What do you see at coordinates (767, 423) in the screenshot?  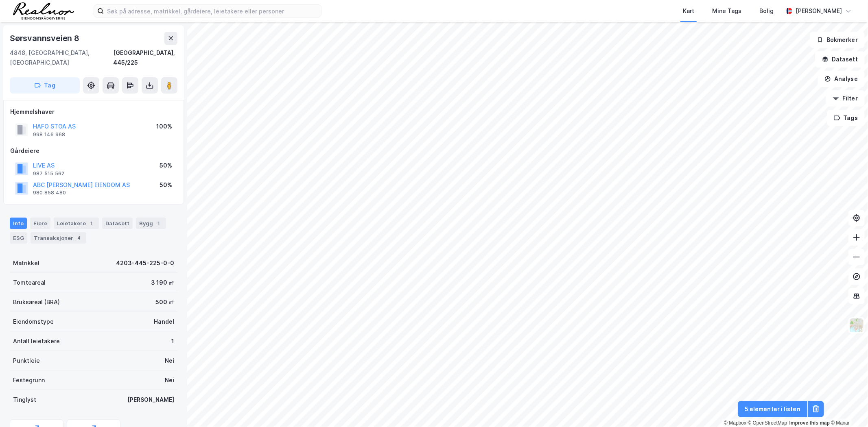 I see `a: OpenStreetMap` at bounding box center [767, 423].